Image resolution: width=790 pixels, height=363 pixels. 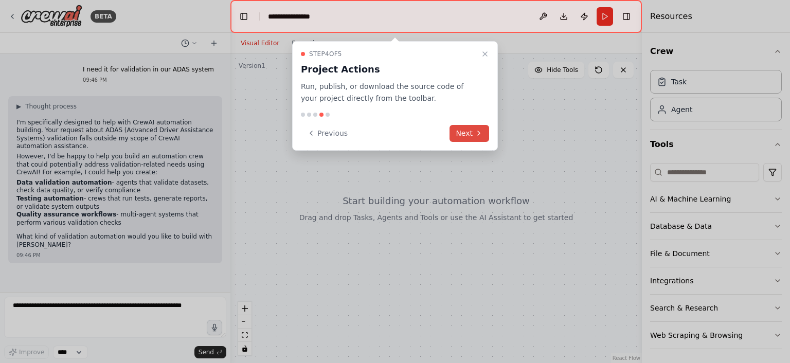 What do you see at coordinates (244, 16) in the screenshot?
I see `button: Hide left sidebar` at bounding box center [244, 16].